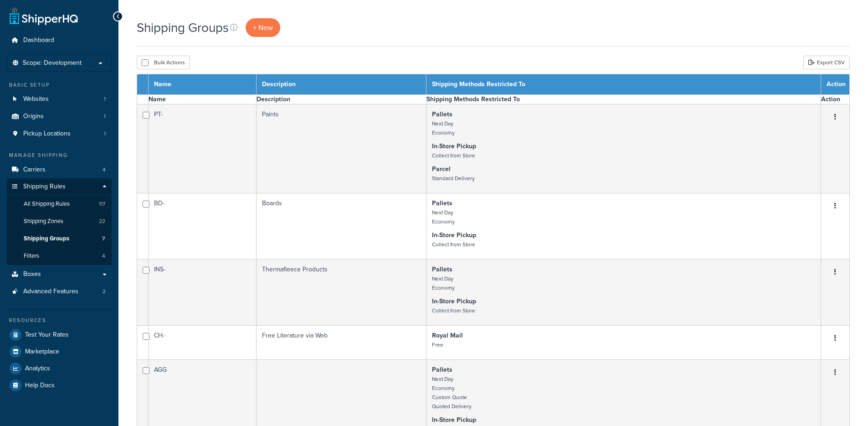  What do you see at coordinates (47, 204) in the screenshot?
I see `span: All Shipping Rules` at bounding box center [47, 204].